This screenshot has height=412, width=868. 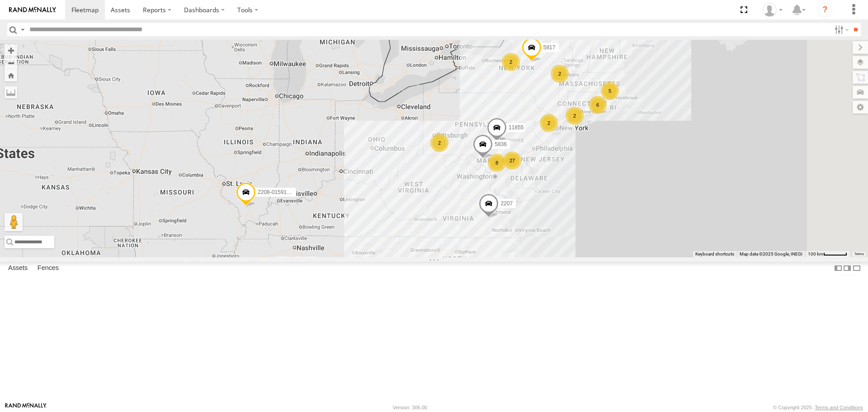 I want to click on div: Version: 306.00, so click(x=410, y=408).